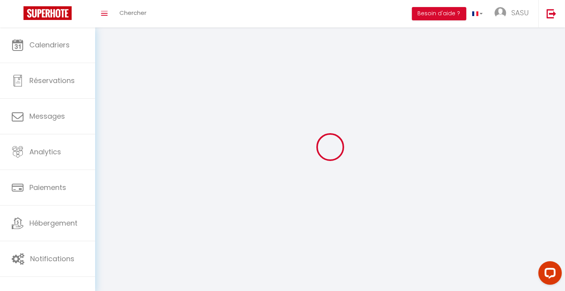 This screenshot has height=291, width=565. What do you see at coordinates (18, 15) in the screenshot?
I see `button: Open LiveChat chat widget` at bounding box center [18, 15].